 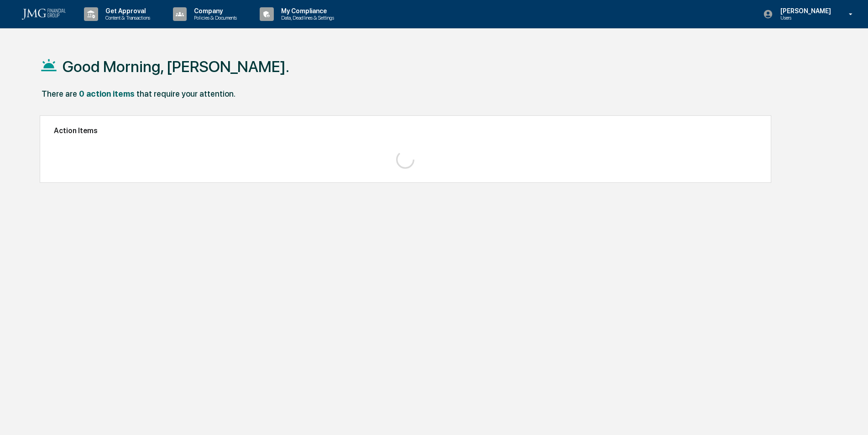 I want to click on p: Get Approval, so click(x=126, y=11).